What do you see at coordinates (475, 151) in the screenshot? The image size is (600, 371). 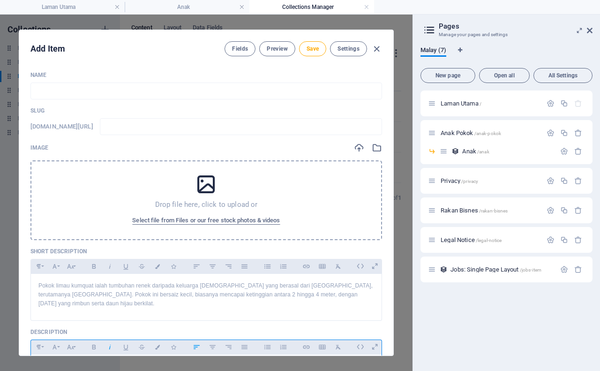 I see `span: Anak` at bounding box center [475, 151].